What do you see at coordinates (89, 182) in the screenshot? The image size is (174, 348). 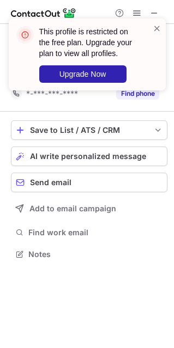 I see `button: Send email` at bounding box center [89, 182].